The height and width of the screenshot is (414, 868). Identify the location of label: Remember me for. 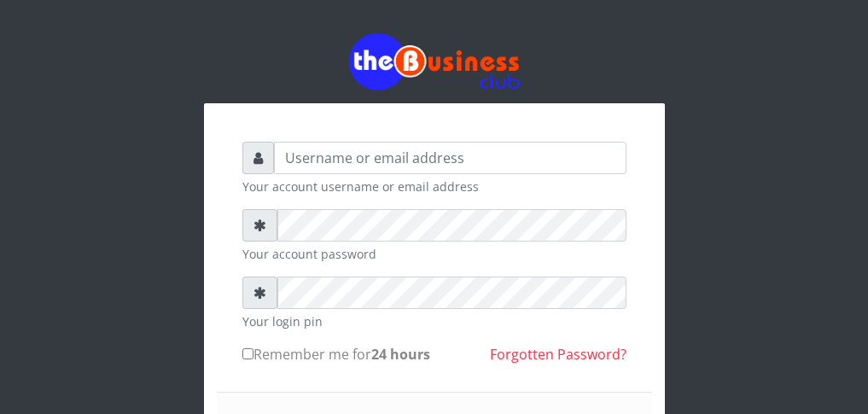
(336, 354).